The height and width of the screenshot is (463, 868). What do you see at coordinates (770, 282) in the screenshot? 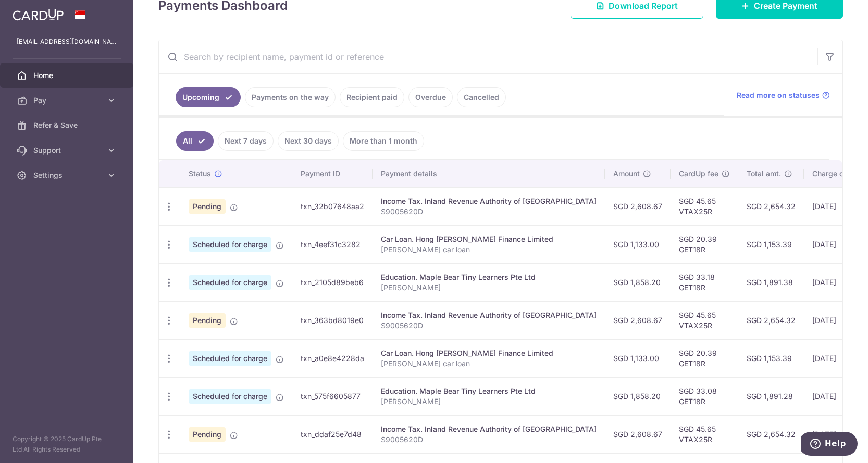
I see `td: SGD 1,891.38` at bounding box center [770, 282].